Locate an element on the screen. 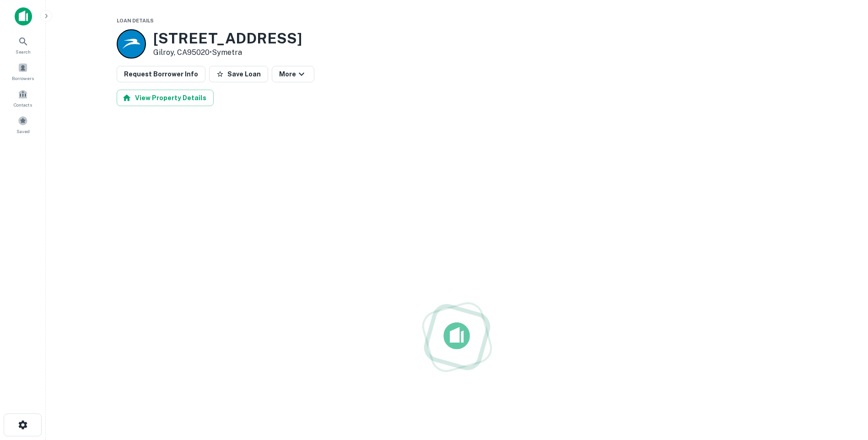  div: Contacts is located at coordinates (23, 98).